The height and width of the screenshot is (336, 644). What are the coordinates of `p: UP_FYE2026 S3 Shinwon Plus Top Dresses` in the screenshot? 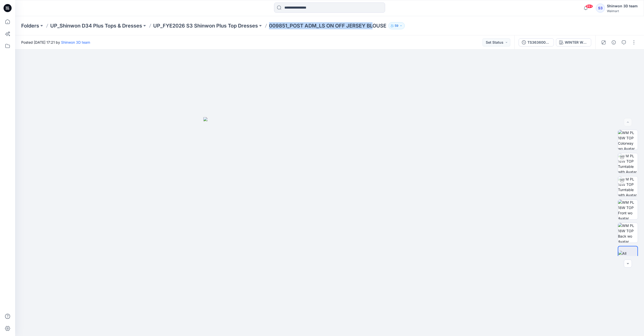 It's located at (206, 25).